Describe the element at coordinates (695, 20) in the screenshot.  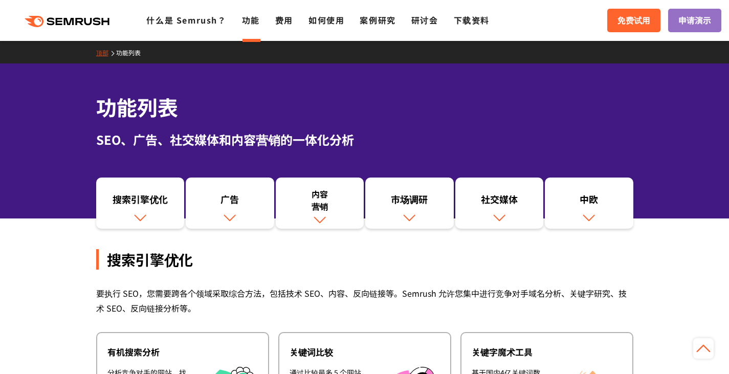
I see `a: 申请演示` at that location.